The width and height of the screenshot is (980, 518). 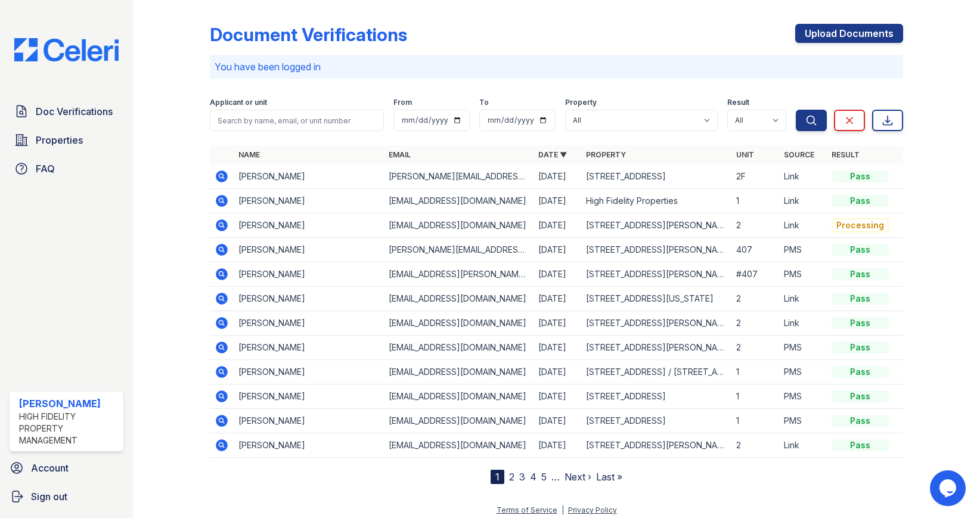 I want to click on button: Sign out, so click(x=66, y=497).